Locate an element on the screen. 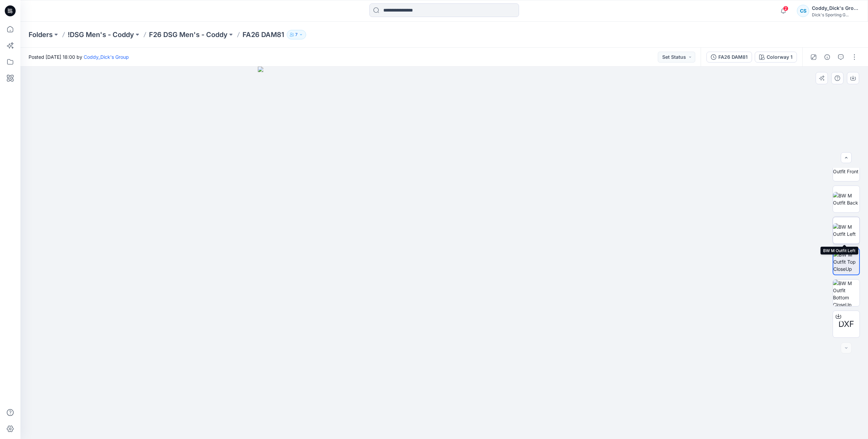 The width and height of the screenshot is (868, 439). p: 7 is located at coordinates (296, 35).